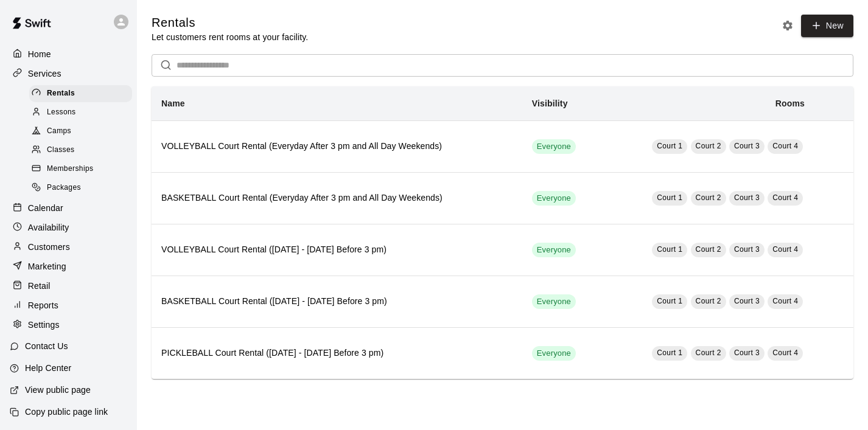  Describe the element at coordinates (173, 104) in the screenshot. I see `b: Name` at that location.